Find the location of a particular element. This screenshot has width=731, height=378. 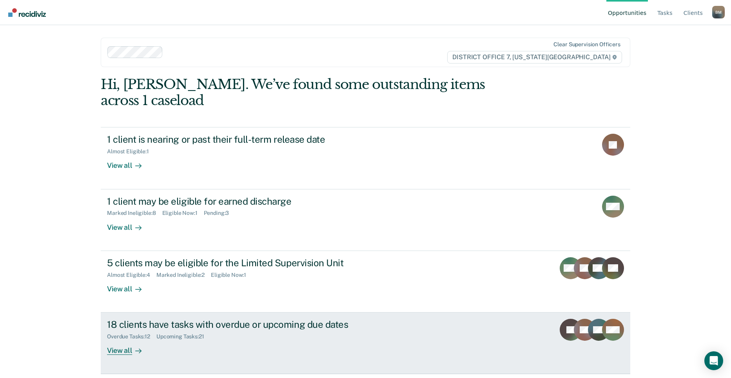

div: Overdue Tasks : 12 is located at coordinates (132, 336).